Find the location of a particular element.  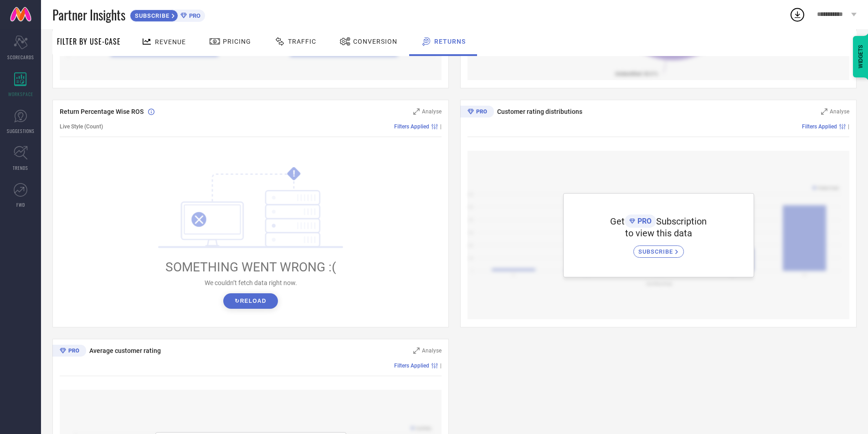

span: Get is located at coordinates (617, 221).